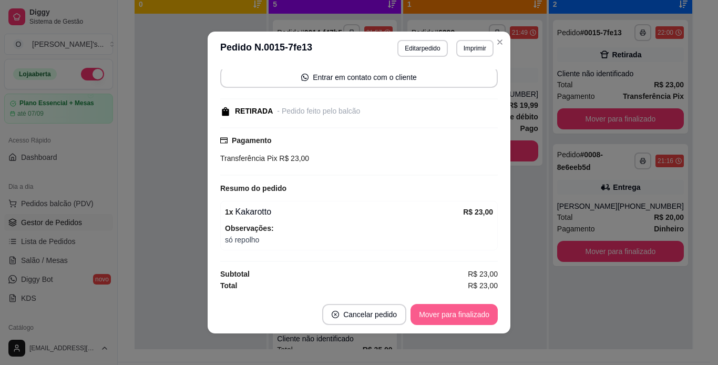 This screenshot has width=718, height=365. I want to click on button: Imprimir, so click(475, 48).